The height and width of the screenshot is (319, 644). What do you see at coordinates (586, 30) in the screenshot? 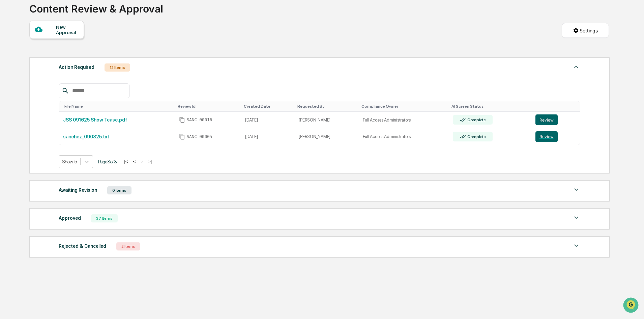
I see `button: Settings` at bounding box center [586, 30].